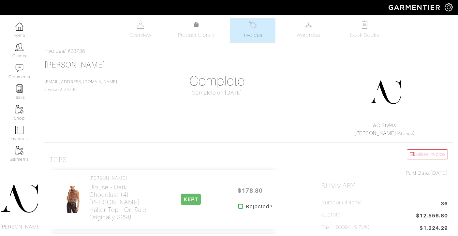 This screenshot has width=458, height=236. What do you see at coordinates (191, 199) in the screenshot?
I see `span: KEPT` at bounding box center [191, 199].